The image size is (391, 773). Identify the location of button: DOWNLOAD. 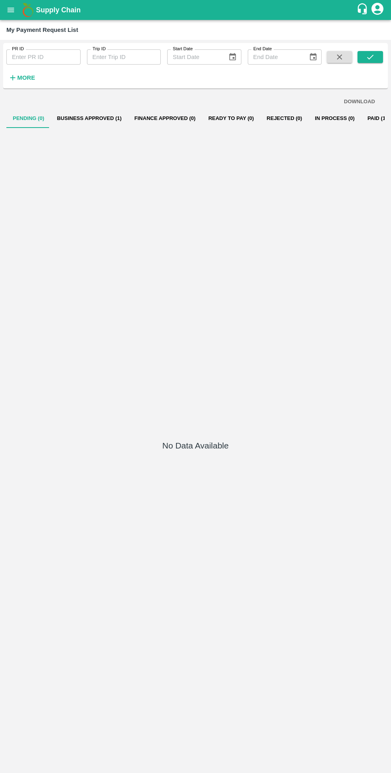
(359, 102).